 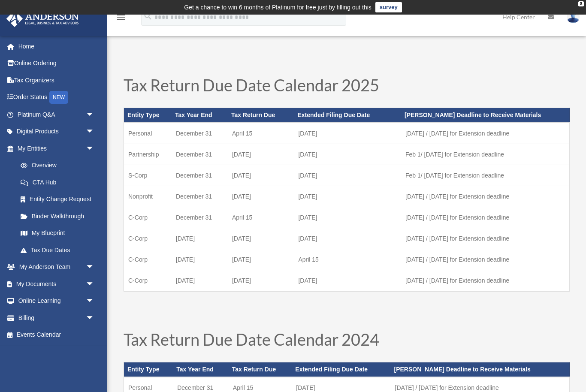 What do you see at coordinates (148, 196) in the screenshot?
I see `td: Nonprofit` at bounding box center [148, 196].